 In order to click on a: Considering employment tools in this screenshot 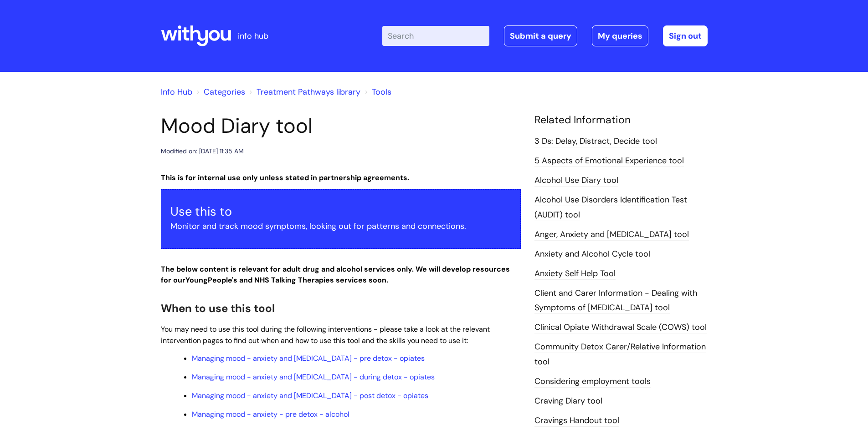, I will do `click(592, 382)`.